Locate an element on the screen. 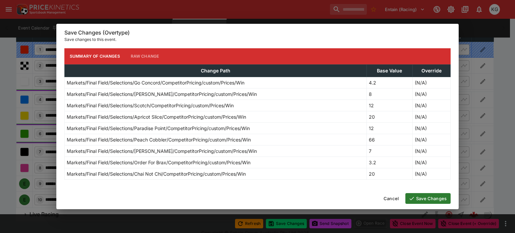  td: 3.2 is located at coordinates (389, 162).